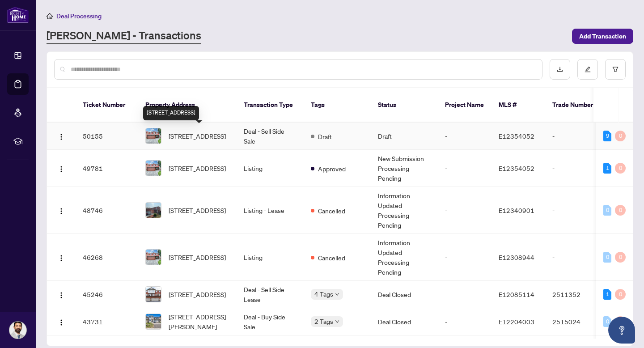 The image size is (644, 348). What do you see at coordinates (587, 69) in the screenshot?
I see `span: edit` at bounding box center [587, 69].